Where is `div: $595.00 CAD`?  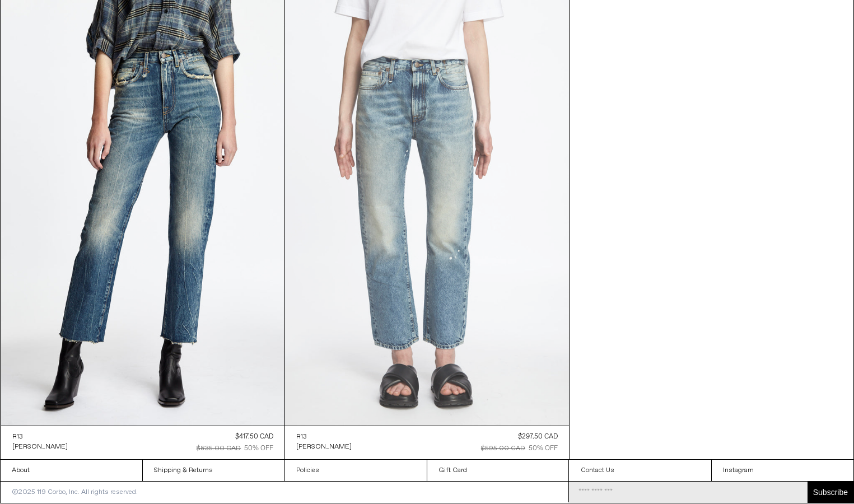
div: $595.00 CAD is located at coordinates (503, 448).